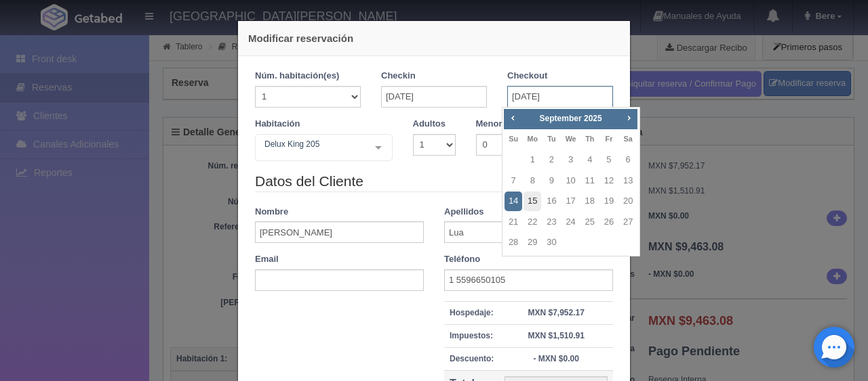 Image resolution: width=868 pixels, height=381 pixels. Describe the element at coordinates (561, 118) in the screenshot. I see `span: September` at that location.